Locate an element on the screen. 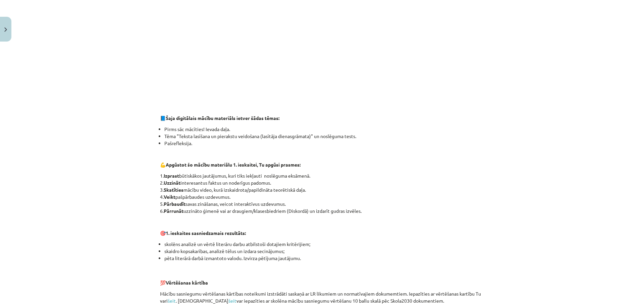  strong: Šaja digitālais mācību materiāls ietver šādas tēmas: is located at coordinates (222, 118).